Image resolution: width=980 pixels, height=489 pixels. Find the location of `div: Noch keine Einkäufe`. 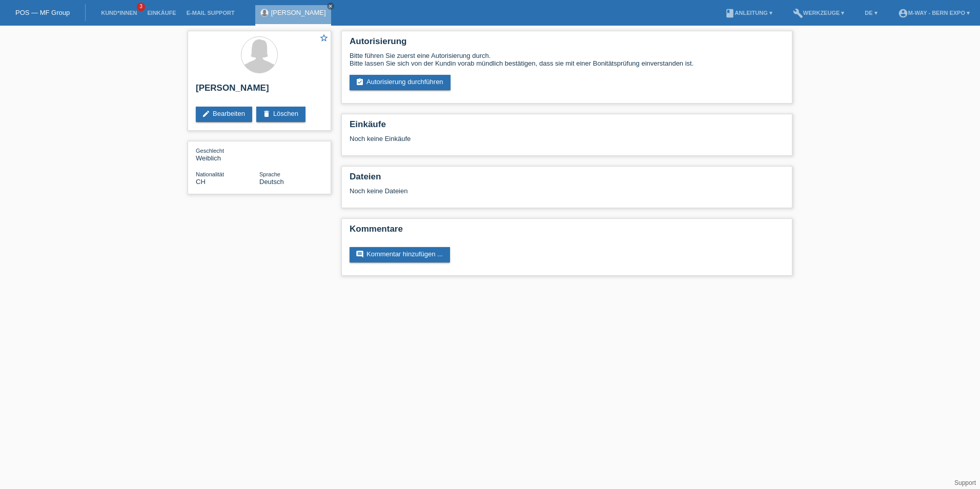

div: Noch keine Einkäufe is located at coordinates (567, 143).